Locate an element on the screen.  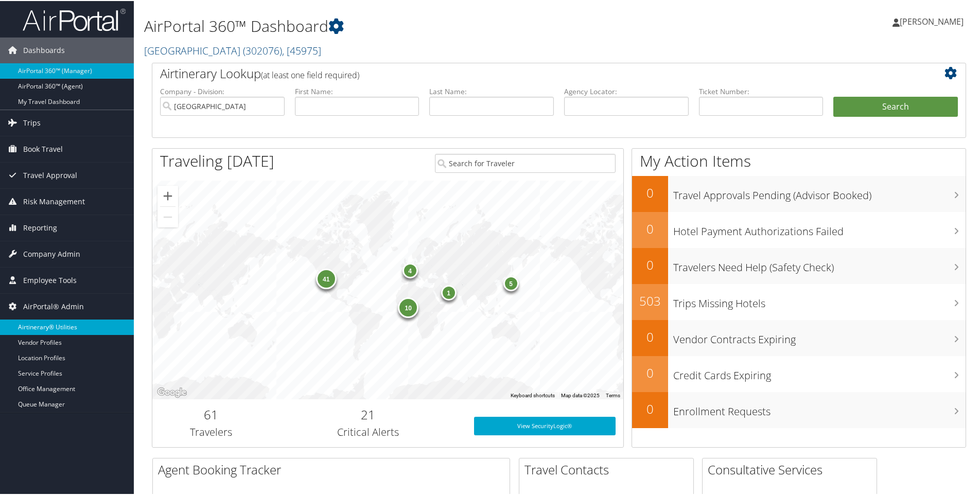
span: Book Travel is located at coordinates (43, 149).